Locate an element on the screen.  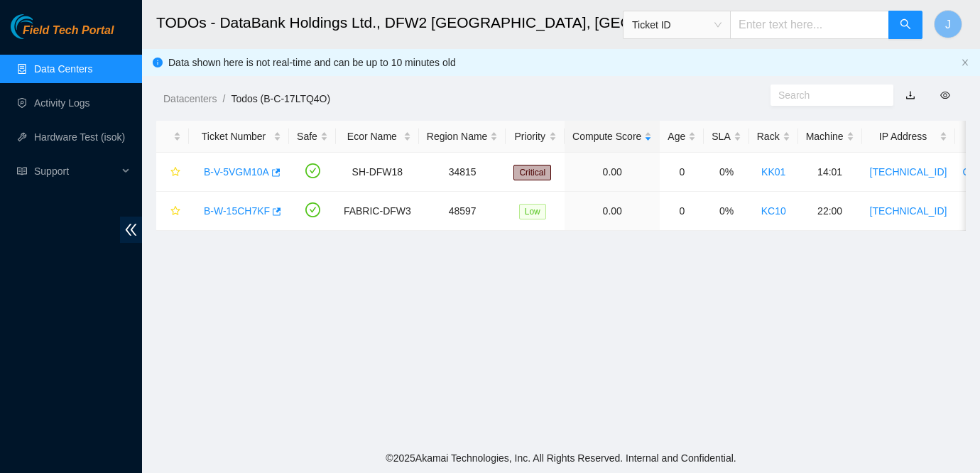
input: Search is located at coordinates (826, 95).